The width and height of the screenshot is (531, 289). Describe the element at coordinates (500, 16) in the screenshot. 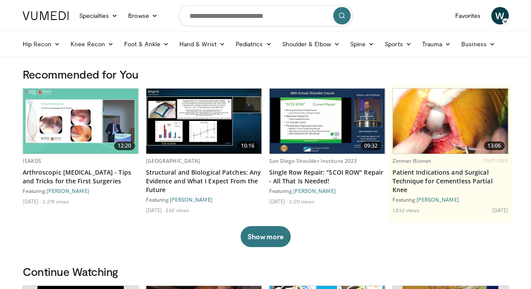

I see `a: W` at that location.